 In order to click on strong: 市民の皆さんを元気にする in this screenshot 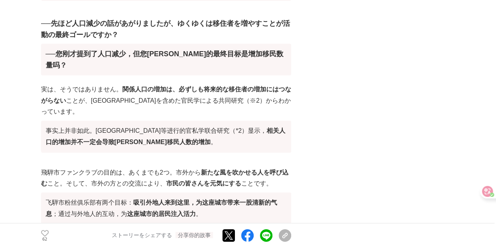, I will do `click(204, 183)`.